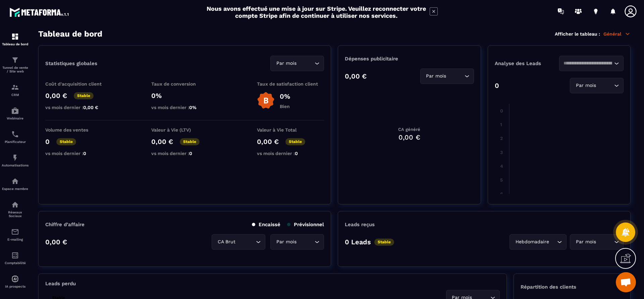 The image size is (644, 299). Describe the element at coordinates (501, 153) in the screenshot. I see `tspan: 3` at that location.